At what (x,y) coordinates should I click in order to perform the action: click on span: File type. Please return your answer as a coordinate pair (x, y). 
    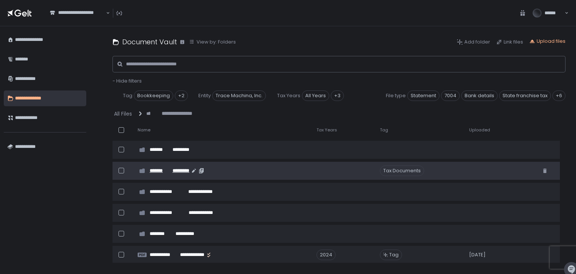
    Looking at the image, I should click on (396, 96).